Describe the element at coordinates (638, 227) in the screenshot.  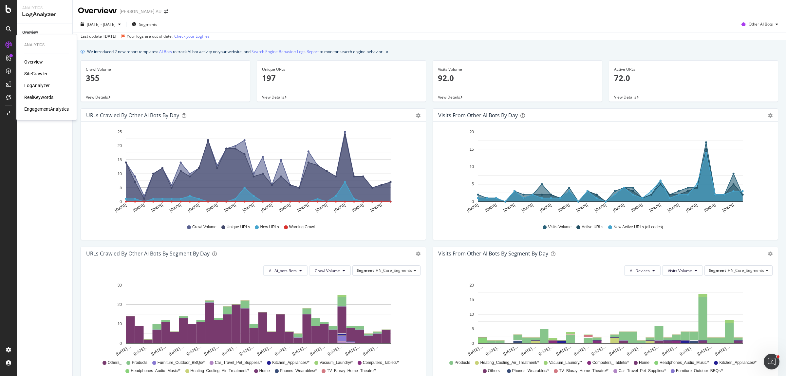
I see `span: New Active URLs (all codes)` at that location.